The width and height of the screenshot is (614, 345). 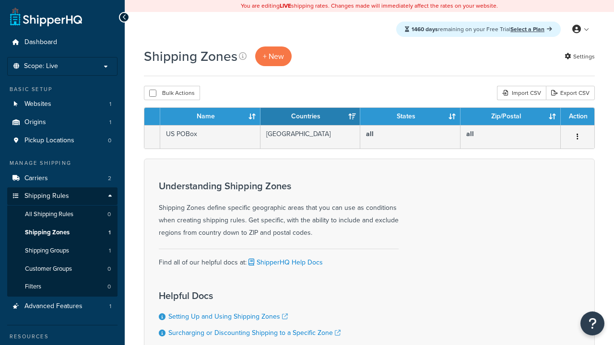 I want to click on a: Advanced Features 1, so click(x=62, y=306).